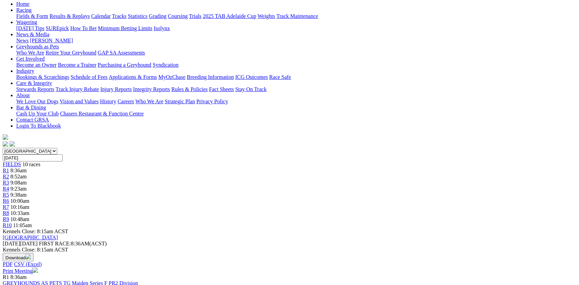  I want to click on a: R1, so click(6, 170).